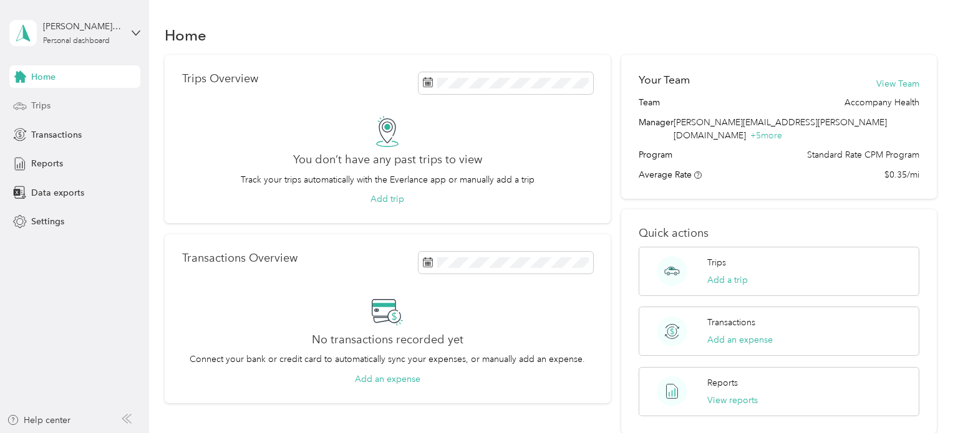 The height and width of the screenshot is (433, 958). What do you see at coordinates (39, 420) in the screenshot?
I see `button: Help center` at bounding box center [39, 420].